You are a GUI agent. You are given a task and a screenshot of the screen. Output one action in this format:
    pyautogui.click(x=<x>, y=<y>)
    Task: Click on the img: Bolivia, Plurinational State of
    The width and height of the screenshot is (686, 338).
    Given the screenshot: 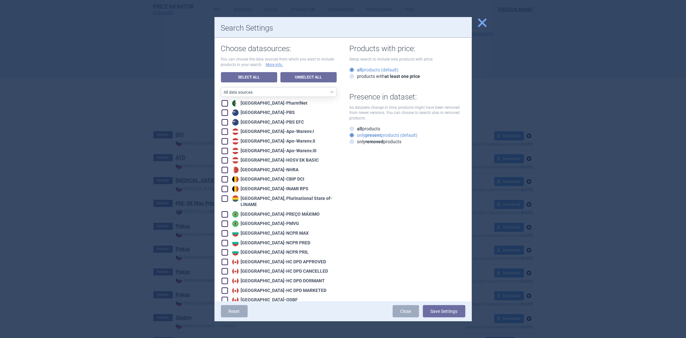 What is the action you would take?
    pyautogui.click(x=235, y=198)
    